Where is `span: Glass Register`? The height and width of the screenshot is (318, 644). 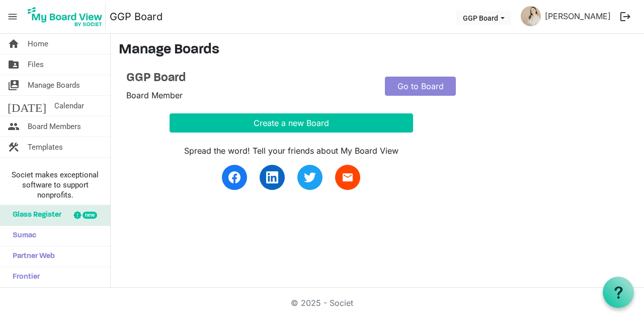
span: Glass Register is located at coordinates (34, 215).